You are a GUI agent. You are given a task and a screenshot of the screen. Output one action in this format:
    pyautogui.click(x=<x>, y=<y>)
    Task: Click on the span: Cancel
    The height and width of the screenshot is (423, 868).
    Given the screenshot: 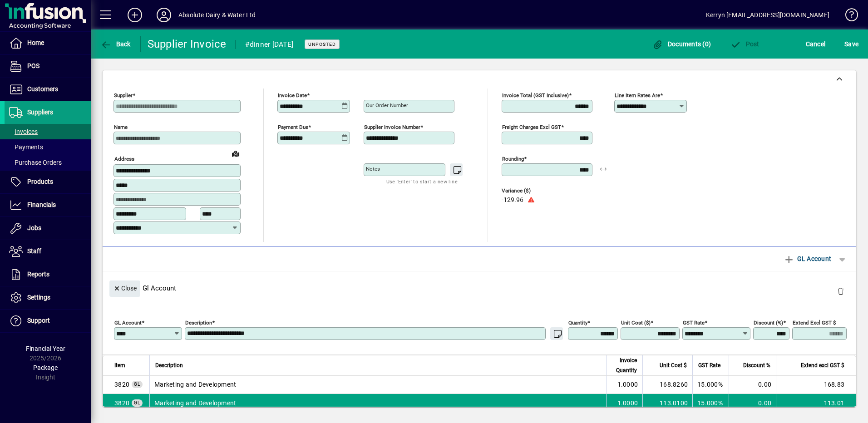 What is the action you would take?
    pyautogui.click(x=816, y=44)
    